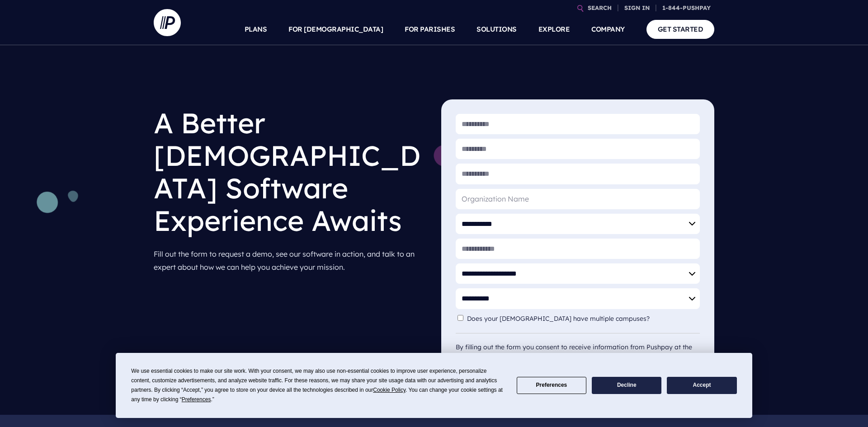  What do you see at coordinates (554, 29) in the screenshot?
I see `a: EXPLORE` at bounding box center [554, 29].